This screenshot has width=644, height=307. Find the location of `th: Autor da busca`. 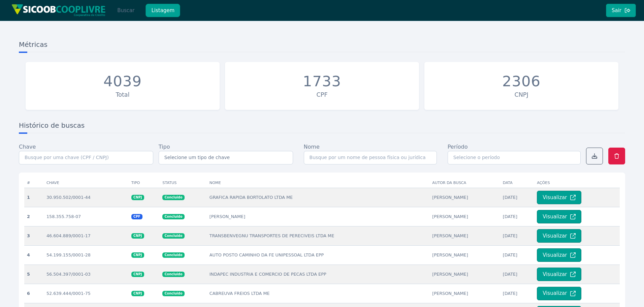

th: Autor da busca is located at coordinates (465, 183).